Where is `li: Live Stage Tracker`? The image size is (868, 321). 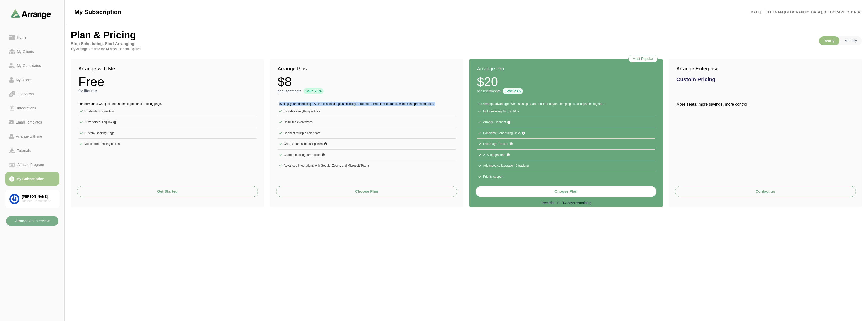
li: Live Stage Tracker is located at coordinates (566, 144).